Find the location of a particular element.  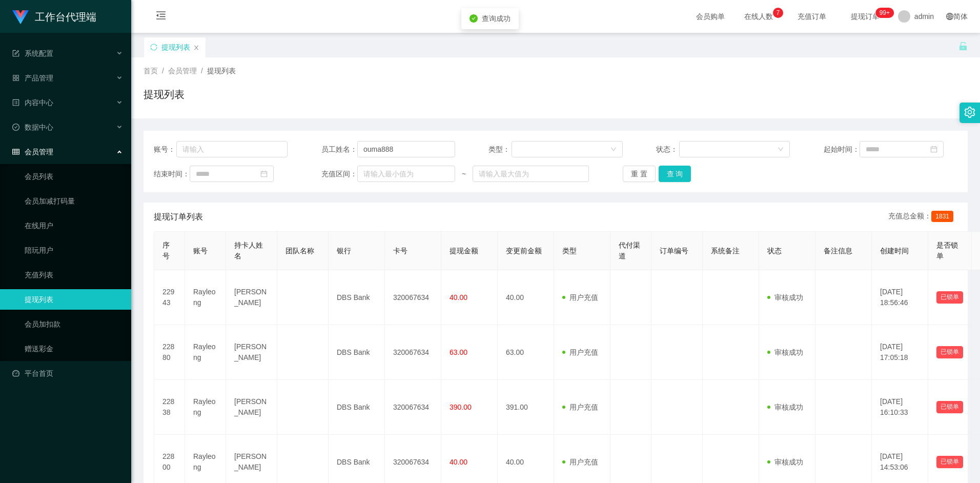

td: 391.00 is located at coordinates (526, 407).